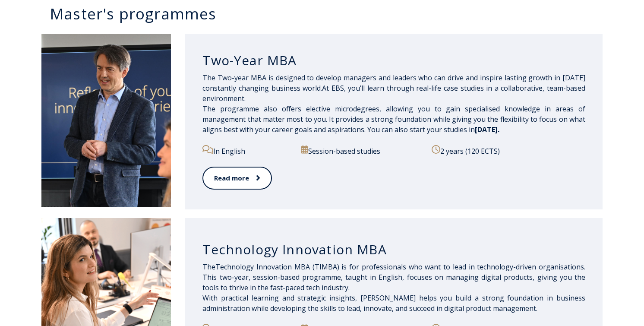  What do you see at coordinates (394, 104) in the screenshot?
I see `span: The Two-year MBA is designed to develop managers and leaders who can drive and inspire lasting gr...` at bounding box center [394, 104].